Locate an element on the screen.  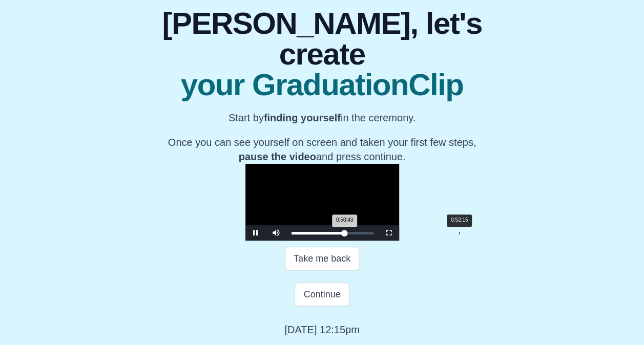
button: Mute is located at coordinates (276, 233).